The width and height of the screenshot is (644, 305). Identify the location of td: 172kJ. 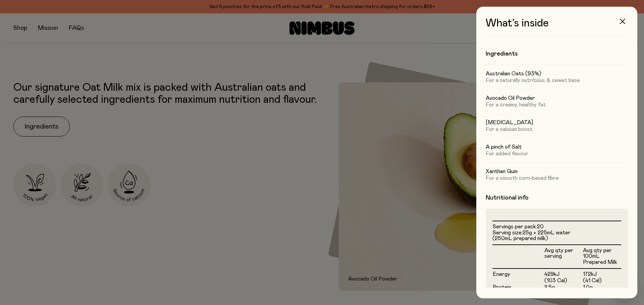
(602, 273).